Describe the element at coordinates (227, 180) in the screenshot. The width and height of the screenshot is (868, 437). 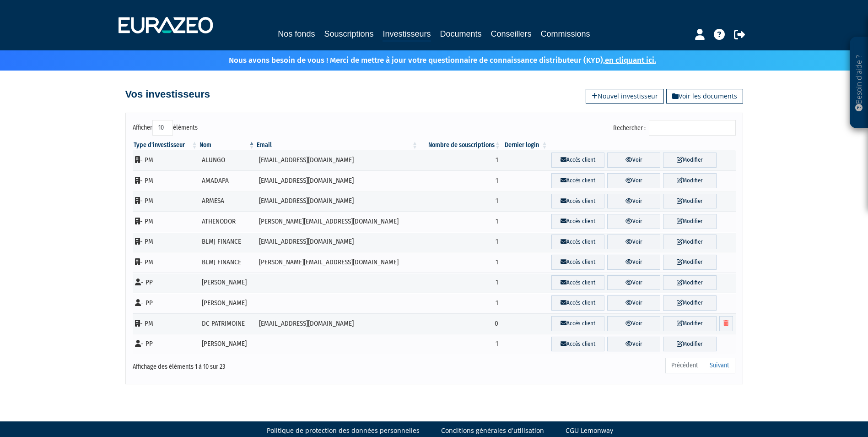
I see `td: AMADAPA` at that location.